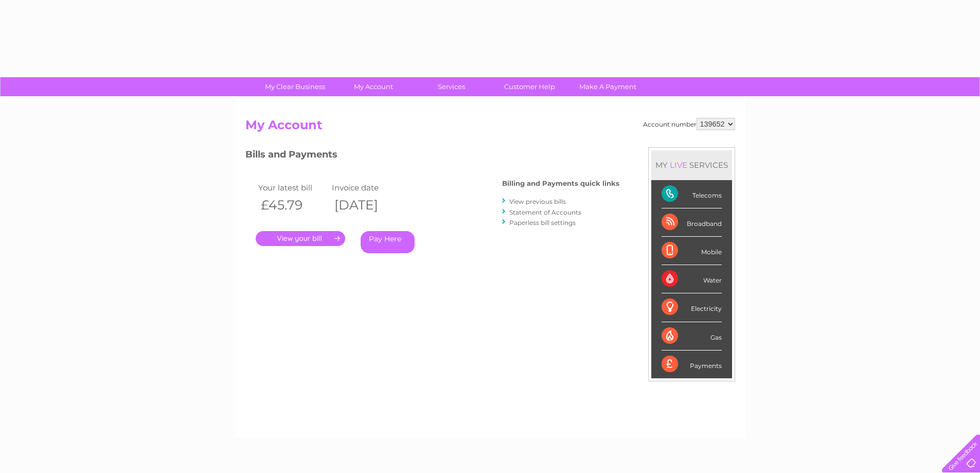  I want to click on td: Invoice date, so click(366, 187).